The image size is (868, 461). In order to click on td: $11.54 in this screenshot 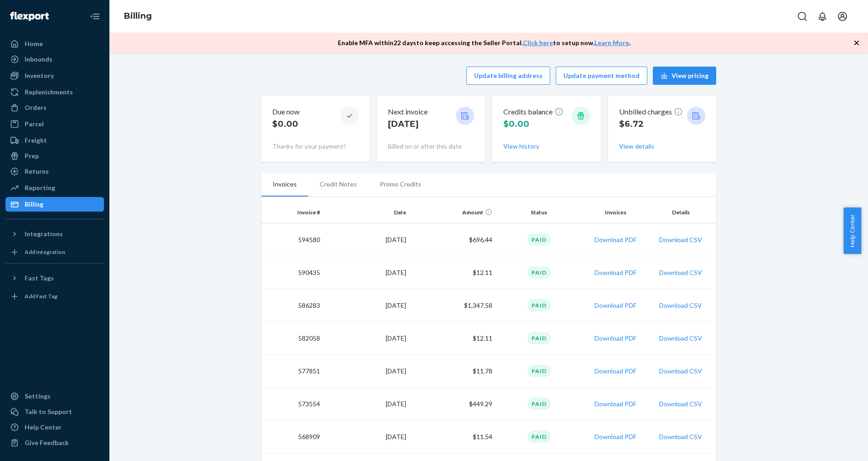, I will do `click(453, 437)`.